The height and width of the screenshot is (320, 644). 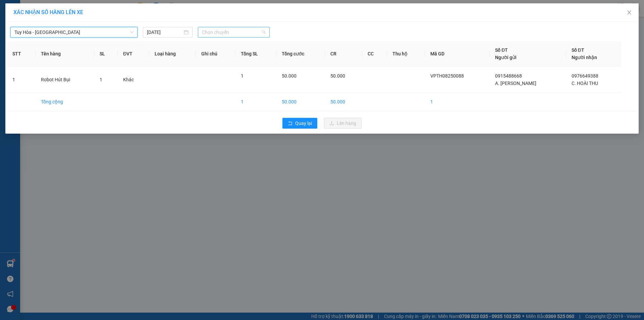 What do you see at coordinates (374, 54) in the screenshot?
I see `th: CC` at bounding box center [374, 54].